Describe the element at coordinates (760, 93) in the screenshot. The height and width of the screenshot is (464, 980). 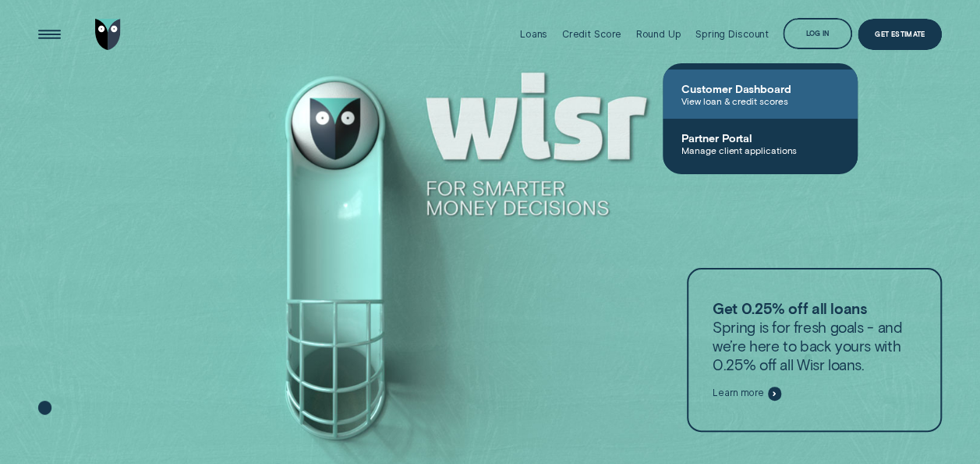
I see `a: Customer DashboardView loan & credit scores` at that location.